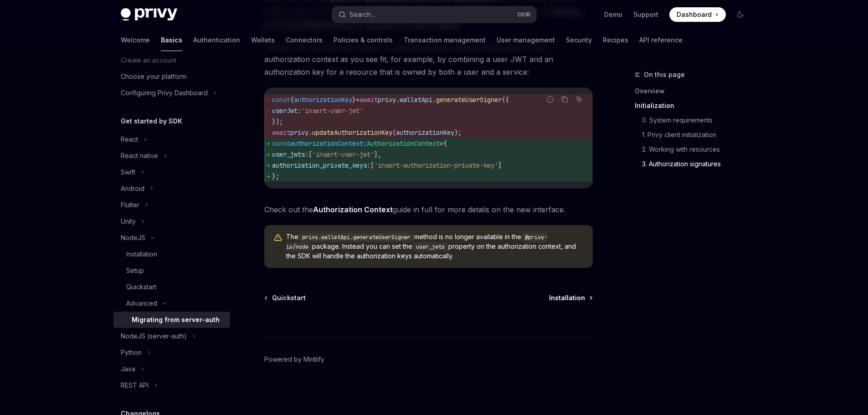 This screenshot has width=868, height=415. Describe the element at coordinates (304, 40) in the screenshot. I see `a: Connectors` at that location.